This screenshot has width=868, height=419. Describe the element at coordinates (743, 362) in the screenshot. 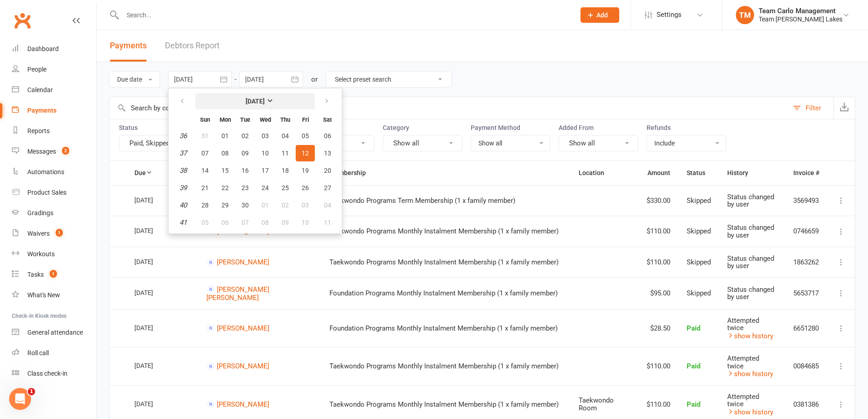

I see `span: Attempted twice` at that location.